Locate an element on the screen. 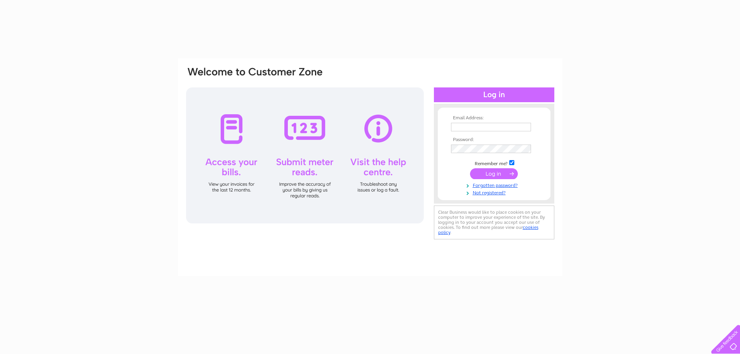 This screenshot has width=740, height=354. th: Email Address: is located at coordinates (494, 118).